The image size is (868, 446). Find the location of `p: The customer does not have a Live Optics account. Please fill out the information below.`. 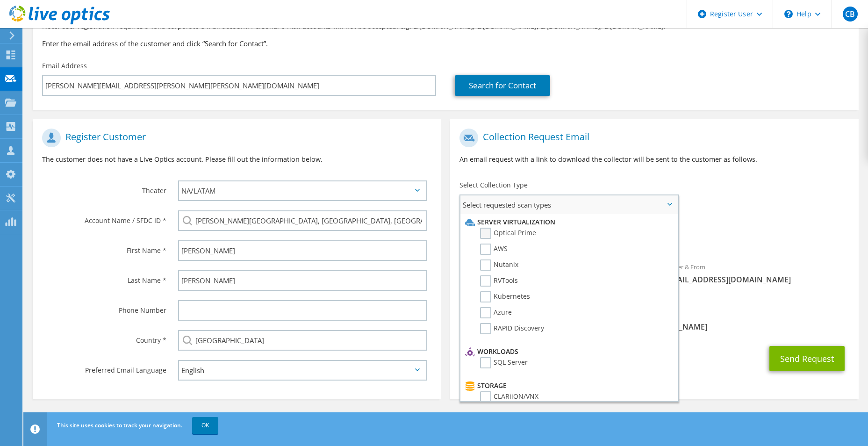

p: The customer does not have a Live Optics account. Please fill out the information below. is located at coordinates (237, 159).